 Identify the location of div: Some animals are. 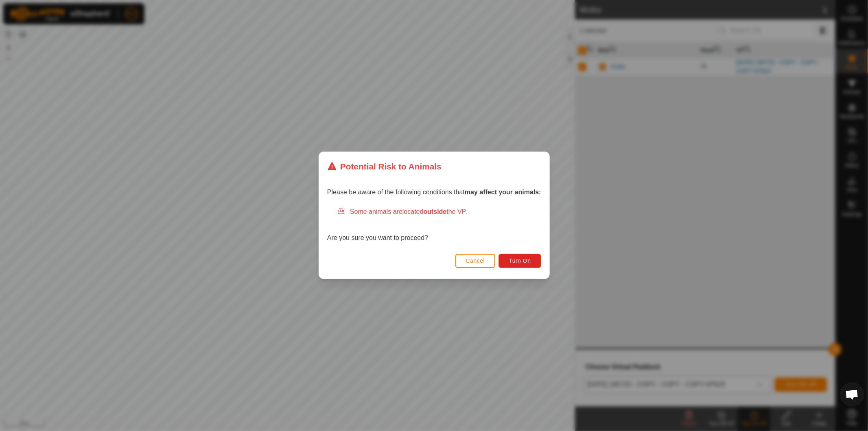
(439, 212).